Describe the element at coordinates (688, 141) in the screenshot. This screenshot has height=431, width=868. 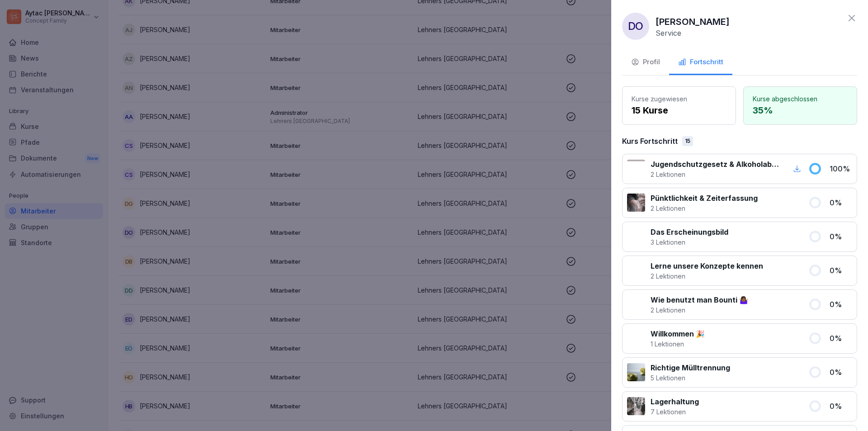
I see `div: 15` at that location.